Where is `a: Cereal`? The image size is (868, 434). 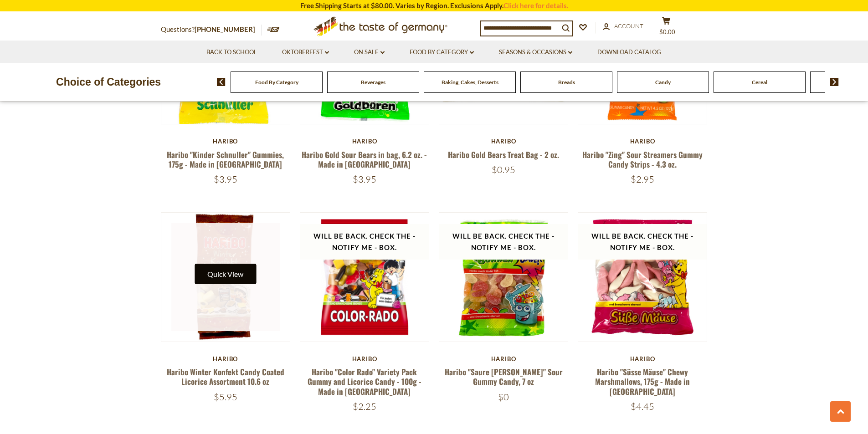 a: Cereal is located at coordinates (759, 82).